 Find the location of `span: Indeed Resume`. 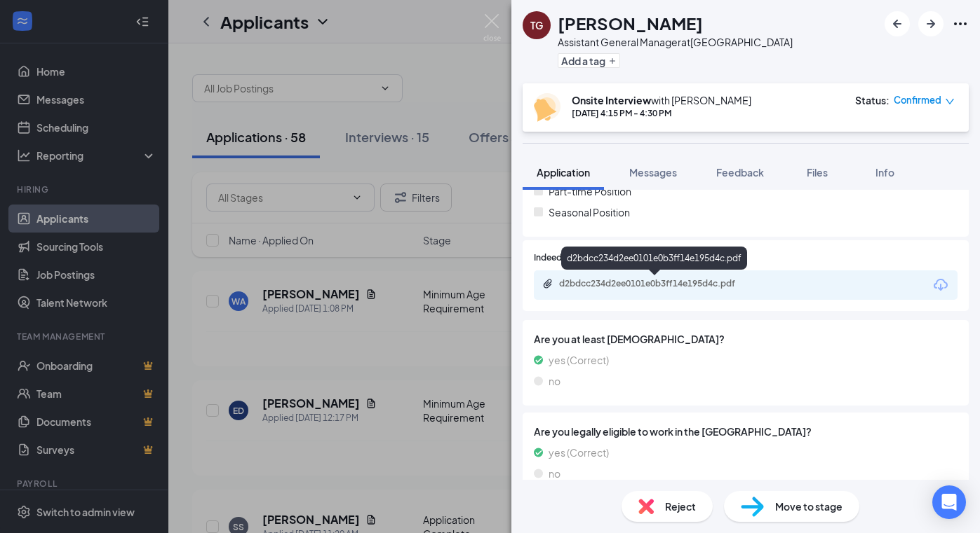

span: Indeed Resume is located at coordinates (564, 258).